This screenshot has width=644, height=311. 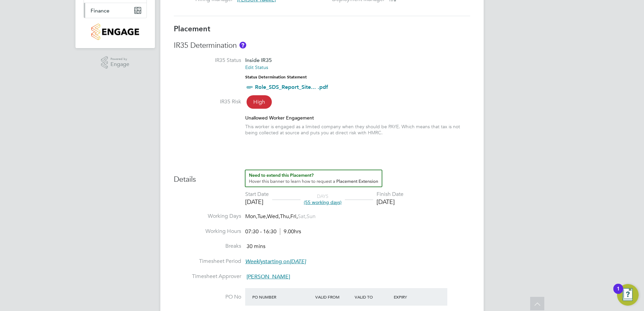 I want to click on div: Valid From, so click(x=333, y=297).